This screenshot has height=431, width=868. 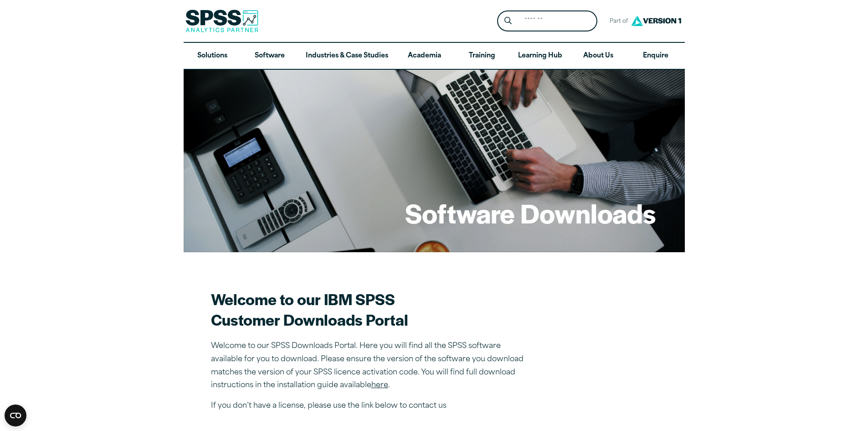 What do you see at coordinates (371, 406) in the screenshot?
I see `p: If you don’t have a license, please use the link below to contact us` at bounding box center [371, 406].